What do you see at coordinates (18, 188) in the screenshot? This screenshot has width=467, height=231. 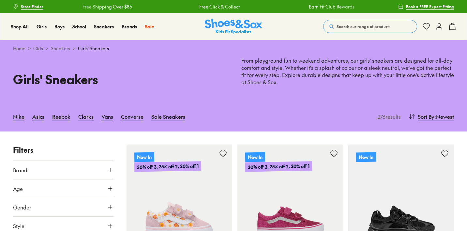 I see `span: Age` at bounding box center [18, 188].